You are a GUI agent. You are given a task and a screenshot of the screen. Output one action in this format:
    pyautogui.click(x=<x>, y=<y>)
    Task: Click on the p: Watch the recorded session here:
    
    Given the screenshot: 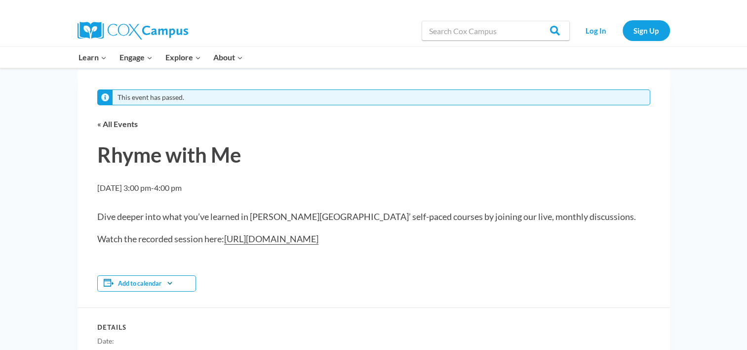 What is the action you would take?
    pyautogui.click(x=374, y=239)
    